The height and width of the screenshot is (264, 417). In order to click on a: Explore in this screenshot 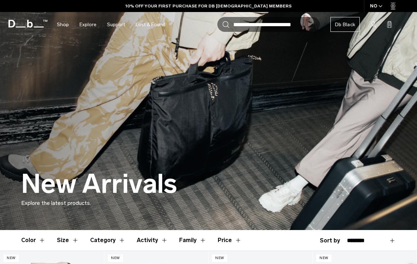, I will do `click(88, 24)`.